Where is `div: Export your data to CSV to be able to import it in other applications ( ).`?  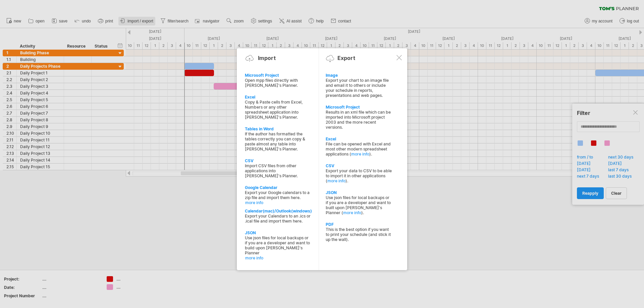
div: Export your data to CSV to be able to import it in other applications ( ). is located at coordinates (359, 176).